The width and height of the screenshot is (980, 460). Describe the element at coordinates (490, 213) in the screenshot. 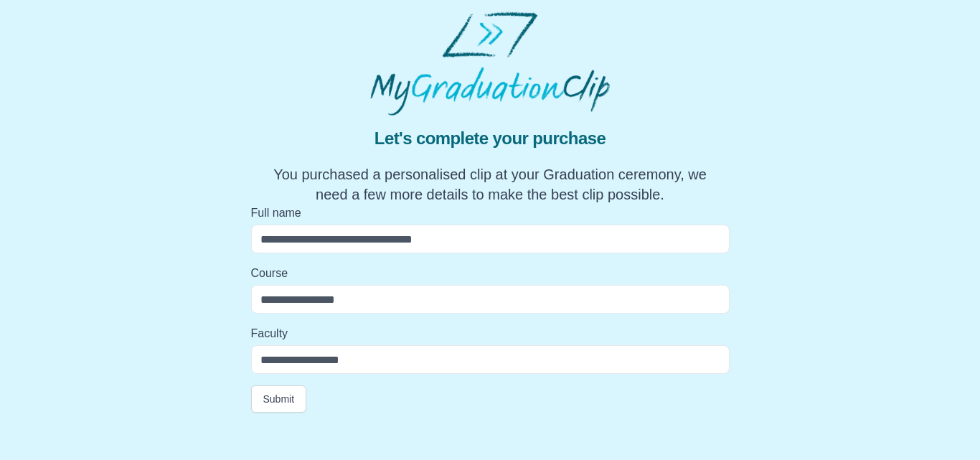

I see `label: Full name` at that location.